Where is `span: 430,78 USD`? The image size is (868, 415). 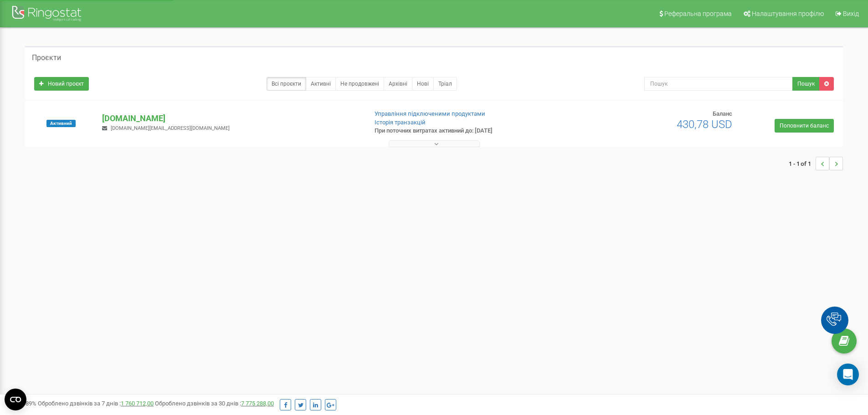
span: 430,78 USD is located at coordinates (704, 124).